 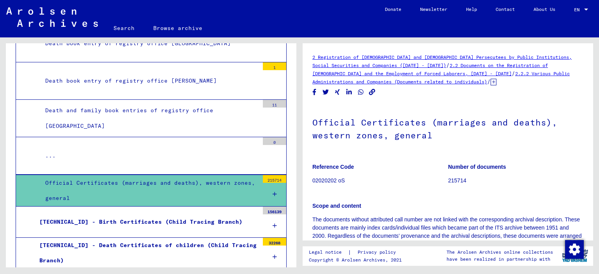 I want to click on span: EN, so click(x=578, y=10).